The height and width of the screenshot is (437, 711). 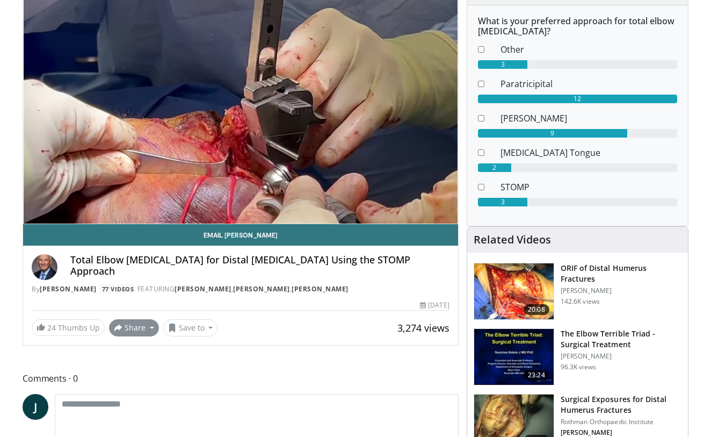 What do you see at coordinates (118, 288) in the screenshot?
I see `a: 77 Videos` at bounding box center [118, 288].